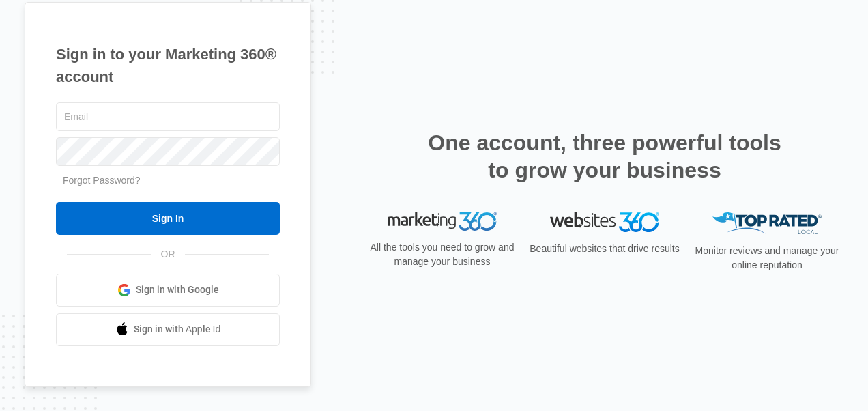  What do you see at coordinates (101, 180) in the screenshot?
I see `a: Forgot Password?` at bounding box center [101, 180].